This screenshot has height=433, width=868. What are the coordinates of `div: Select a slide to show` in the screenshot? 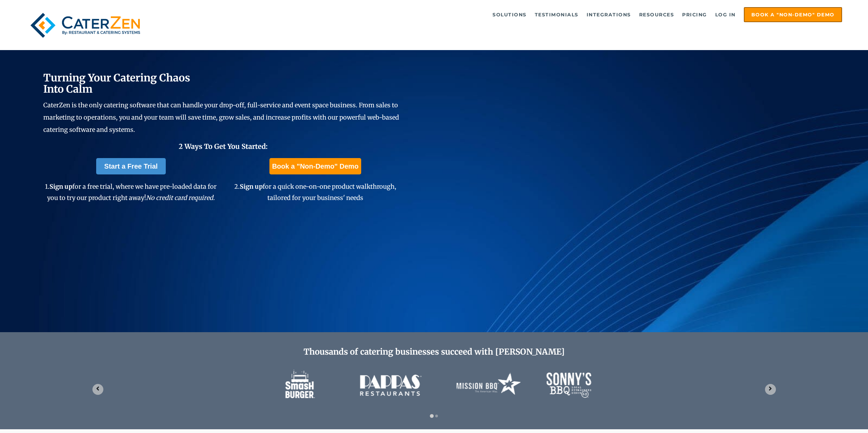 It's located at (434, 416).